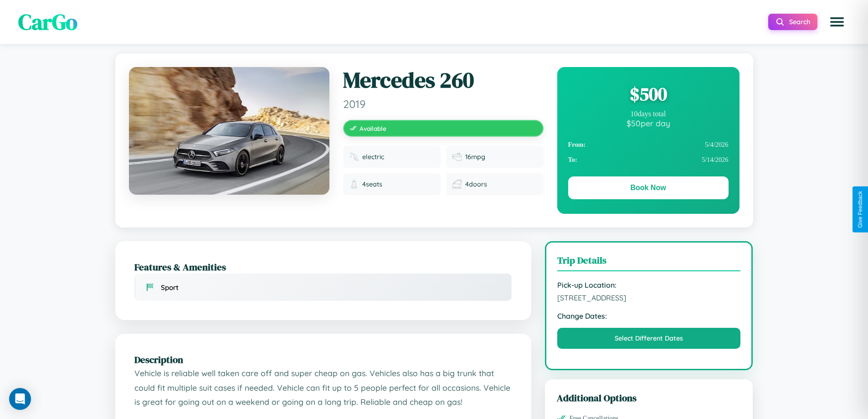 This screenshot has height=419, width=868. I want to click on div: $ 500, so click(649, 94).